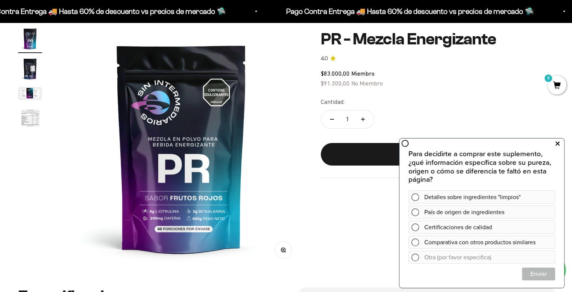  Describe the element at coordinates (548, 78) in the screenshot. I see `mark: 0` at that location.